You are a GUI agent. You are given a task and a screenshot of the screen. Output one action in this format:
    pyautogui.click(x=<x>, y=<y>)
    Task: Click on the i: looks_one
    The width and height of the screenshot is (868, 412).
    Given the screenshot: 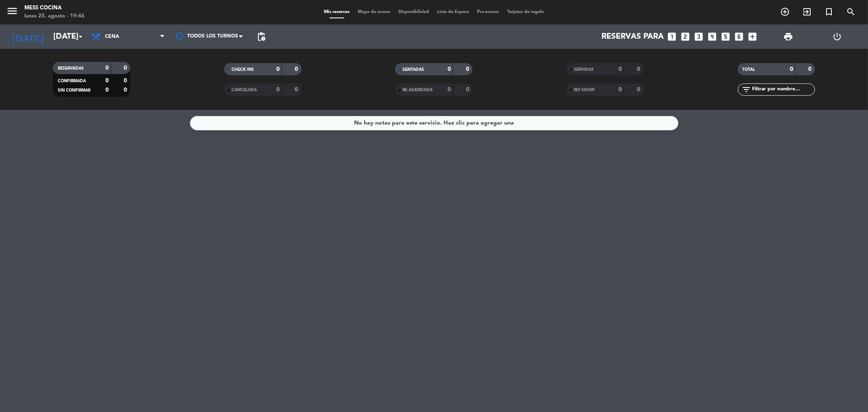 What is the action you would take?
    pyautogui.click(x=672, y=36)
    